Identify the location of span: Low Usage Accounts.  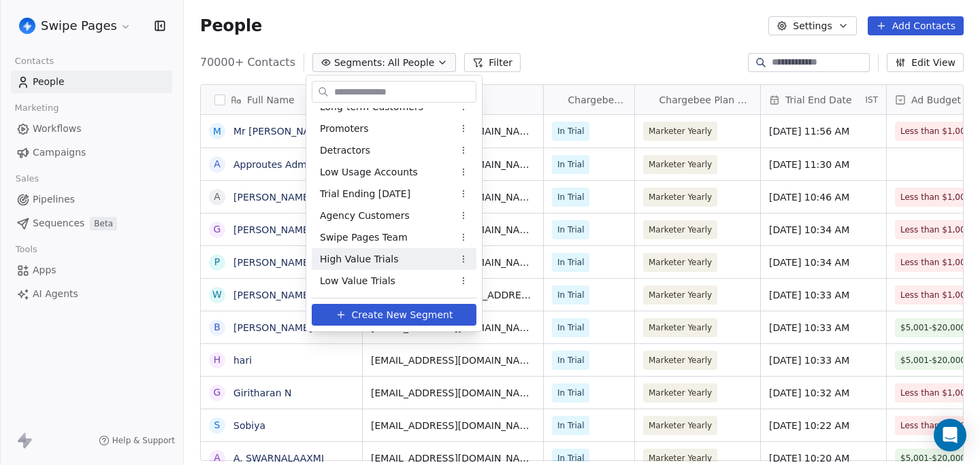
(369, 173).